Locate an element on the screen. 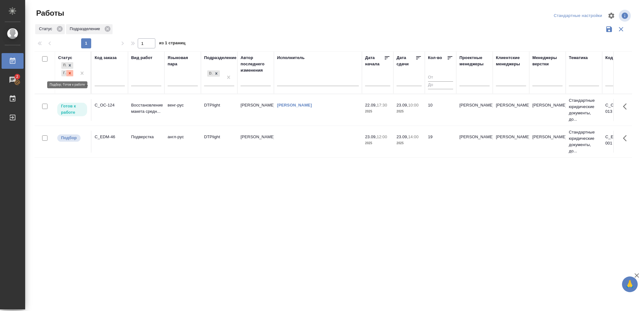 This screenshot has width=644, height=311. p: Подразделение is located at coordinates (86, 29).